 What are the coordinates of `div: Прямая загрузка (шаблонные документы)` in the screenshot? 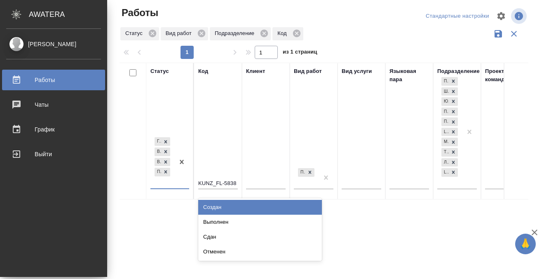 It's located at (445, 81).